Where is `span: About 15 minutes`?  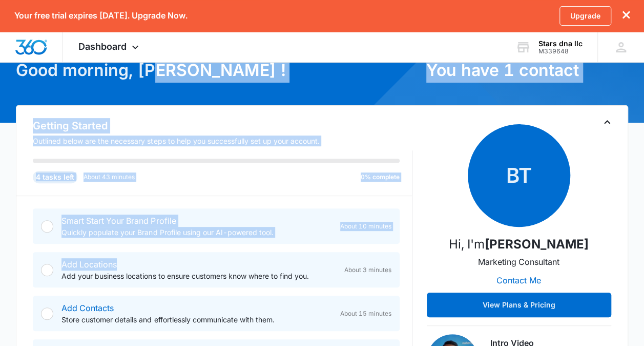
span: About 15 minutes is located at coordinates (366, 314).